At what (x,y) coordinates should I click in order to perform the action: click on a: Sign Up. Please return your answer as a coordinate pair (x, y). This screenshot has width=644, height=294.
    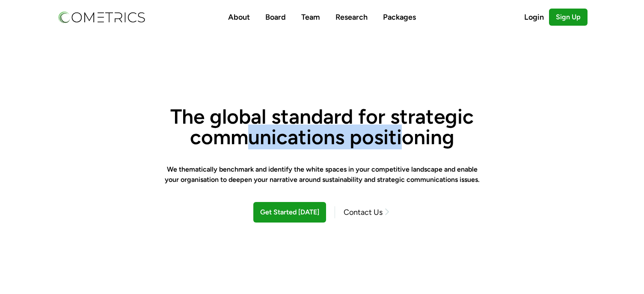
    Looking at the image, I should click on (568, 17).